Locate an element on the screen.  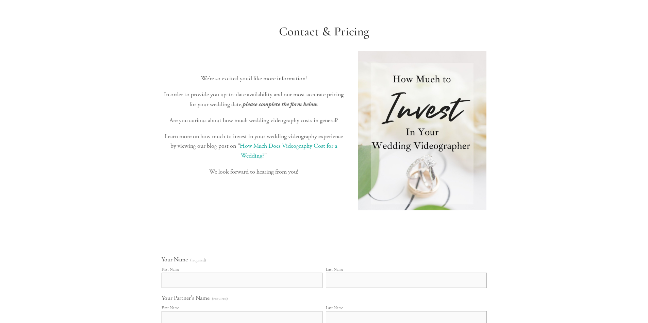
p: Learn more on how much to invest in your wedding videography experience by viewing our blog post ... is located at coordinates (254, 146).